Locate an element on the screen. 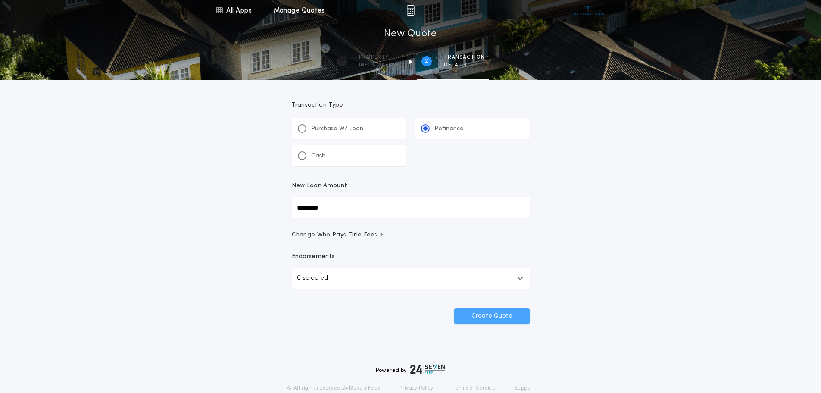  input: New Loan Amount is located at coordinates (411, 207).